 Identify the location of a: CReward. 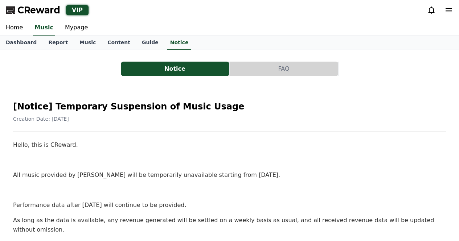
(33, 10).